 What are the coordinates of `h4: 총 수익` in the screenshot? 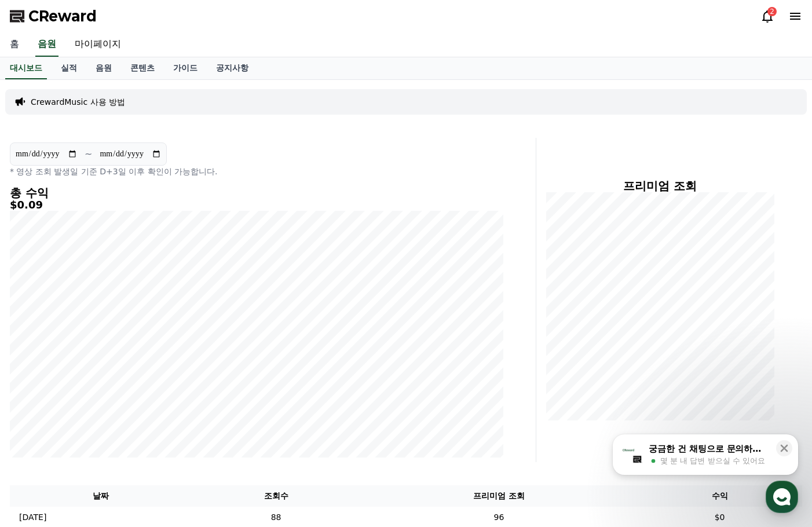 It's located at (256, 193).